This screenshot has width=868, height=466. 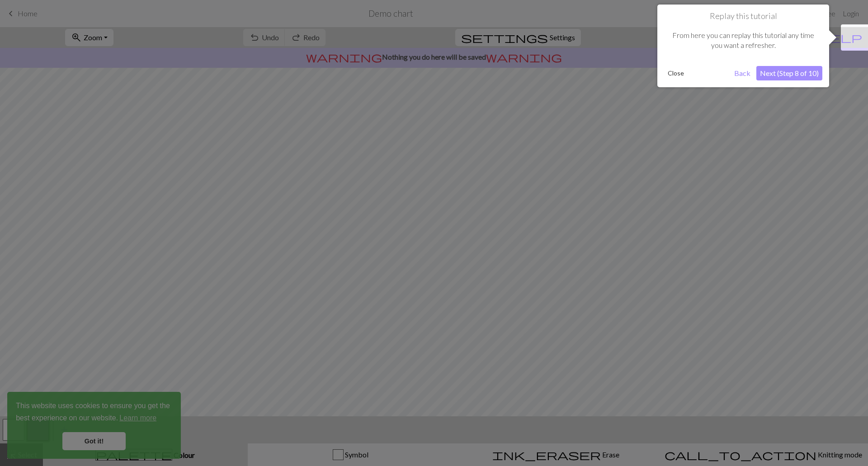 I want to click on button: Next (Step 8 of 10), so click(x=789, y=73).